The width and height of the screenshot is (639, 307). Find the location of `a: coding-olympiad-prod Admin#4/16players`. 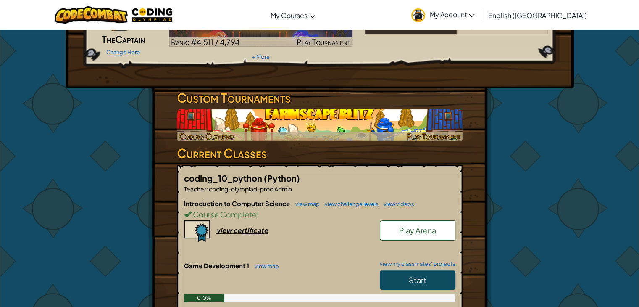

a: coding-olympiad-prod Admin#4/16players is located at coordinates (457, 31).